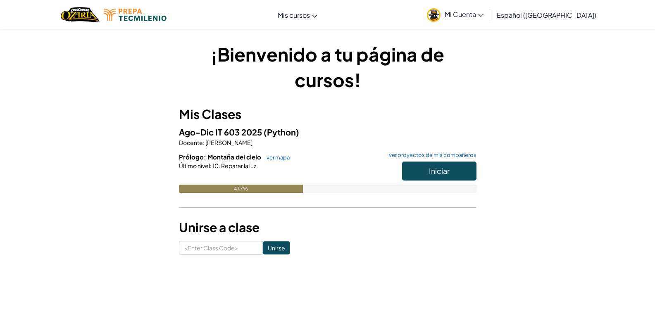 The height and width of the screenshot is (316, 655). I want to click on span: Docente, so click(191, 143).